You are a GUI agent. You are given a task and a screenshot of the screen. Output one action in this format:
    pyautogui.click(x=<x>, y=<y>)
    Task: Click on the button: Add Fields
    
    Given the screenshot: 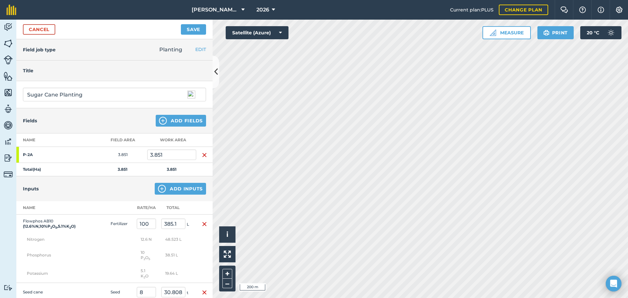 What is the action you would take?
    pyautogui.click(x=181, y=121)
    